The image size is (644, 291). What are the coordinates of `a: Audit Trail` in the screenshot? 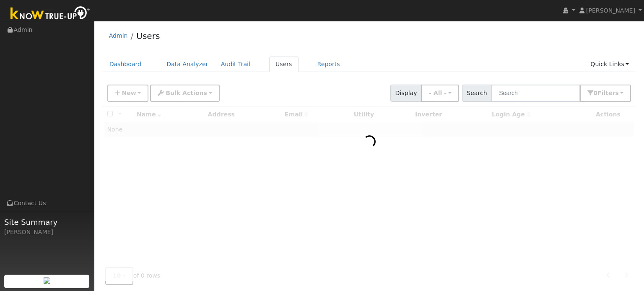 It's located at (235, 64).